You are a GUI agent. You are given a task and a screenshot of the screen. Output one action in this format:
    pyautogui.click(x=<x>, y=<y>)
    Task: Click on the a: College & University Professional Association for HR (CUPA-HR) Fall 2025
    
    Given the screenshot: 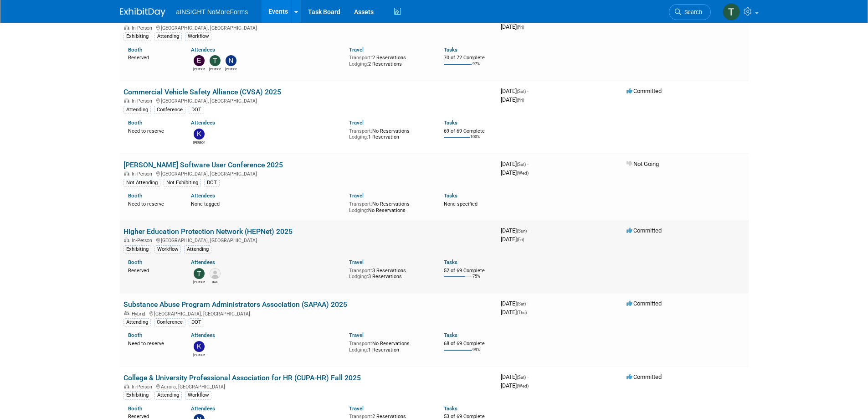 What is the action you would take?
    pyautogui.click(x=242, y=378)
    